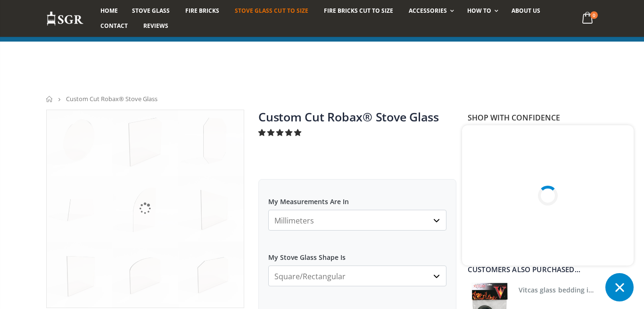 This screenshot has height=309, width=644. Describe the element at coordinates (358, 11) in the screenshot. I see `a: Fire Bricks Cut To Size` at that location.